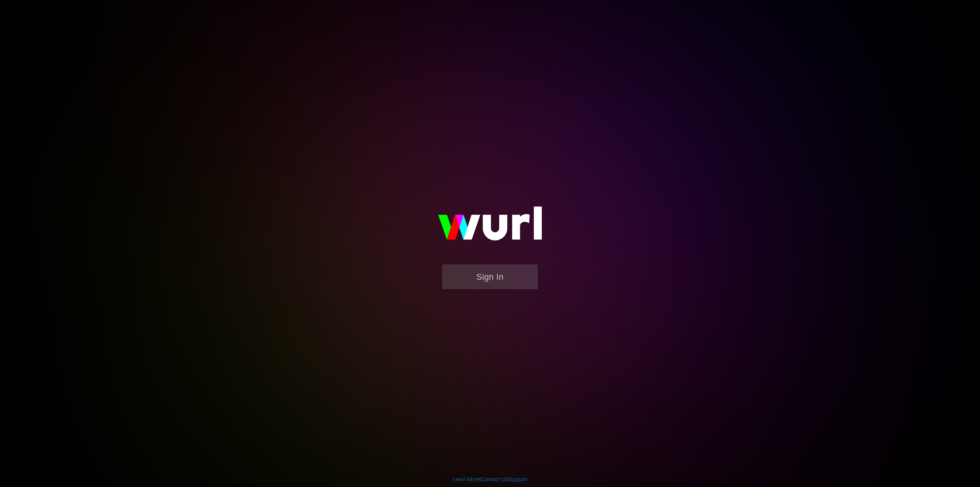  I want to click on a: Support, so click(518, 479).